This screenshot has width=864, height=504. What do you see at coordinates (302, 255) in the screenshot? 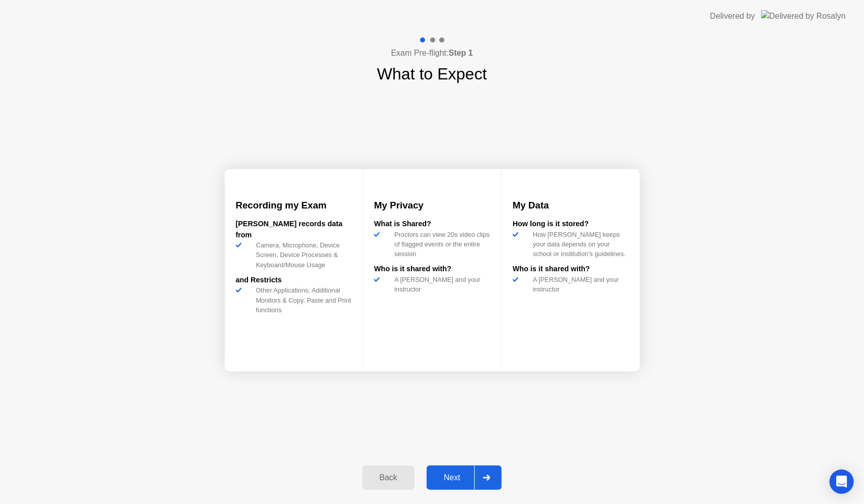
I see `div: Camera, Microphone, Device Screen, Device Processes & Keyboard/Mouse Usage` at bounding box center [302, 255].